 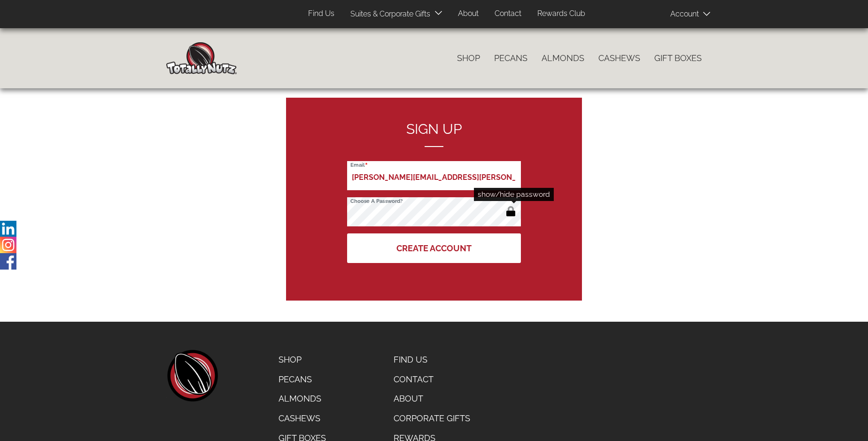 What do you see at coordinates (434, 248) in the screenshot?
I see `button: Create Account` at bounding box center [434, 248].